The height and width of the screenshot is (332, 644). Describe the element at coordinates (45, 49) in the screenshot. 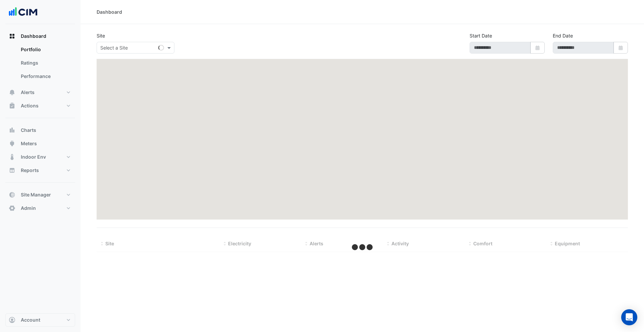

I see `a: Portfolio` at that location.